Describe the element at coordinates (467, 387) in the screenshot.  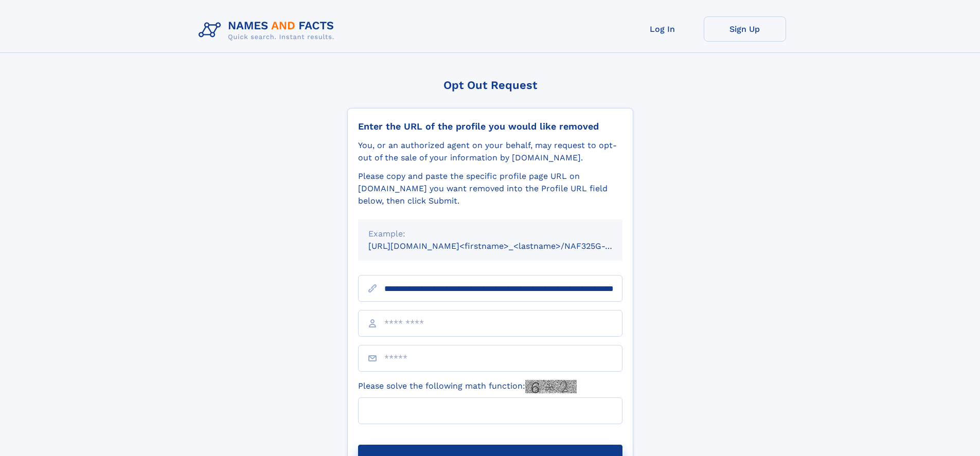
I see `label: Please solve the following math function:` at that location.